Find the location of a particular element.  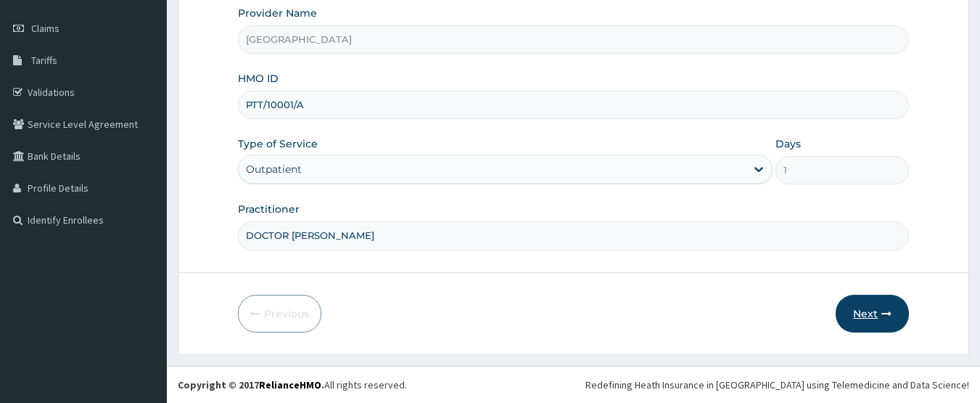

footer: All rights reserved. is located at coordinates (574, 384).